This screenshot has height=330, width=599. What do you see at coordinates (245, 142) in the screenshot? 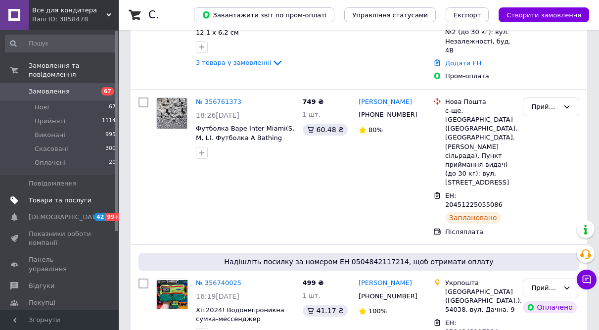
I see `span: Футболка Bape Inter Miami(S, M, L). Футболка A Bathing Ape. Джерсі Bape x Adidas Inter Miami!` at bounding box center [245, 142].